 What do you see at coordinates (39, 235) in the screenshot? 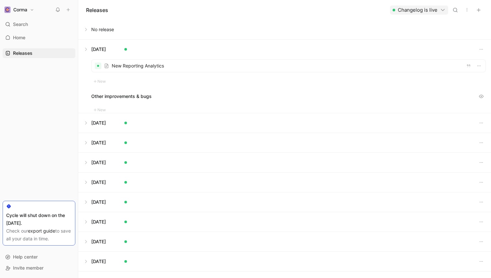
I see `div: Check our to save all your data in time.` at bounding box center [39, 235].